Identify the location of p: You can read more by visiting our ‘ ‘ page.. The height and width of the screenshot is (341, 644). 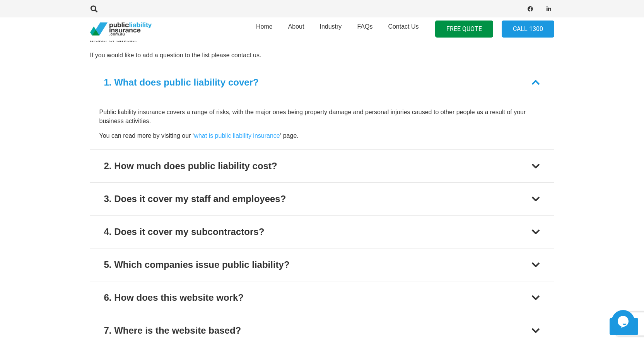
(322, 136).